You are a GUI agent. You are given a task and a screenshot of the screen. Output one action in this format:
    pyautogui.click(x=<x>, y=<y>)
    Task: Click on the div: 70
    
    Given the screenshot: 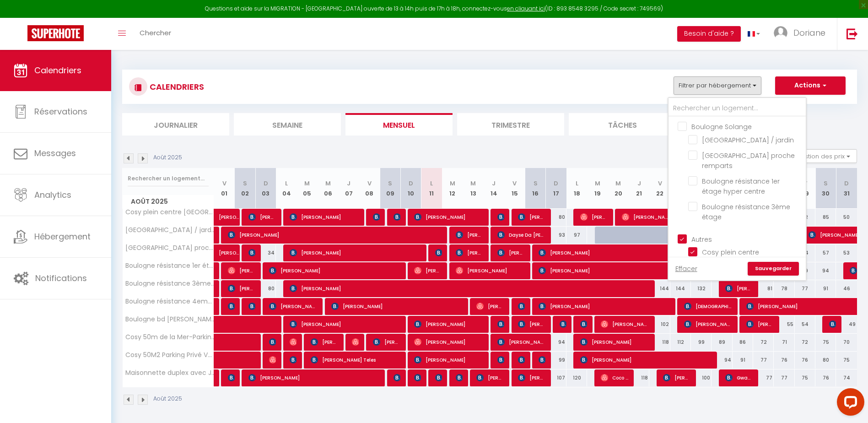 What is the action you would take?
    pyautogui.click(x=846, y=342)
    